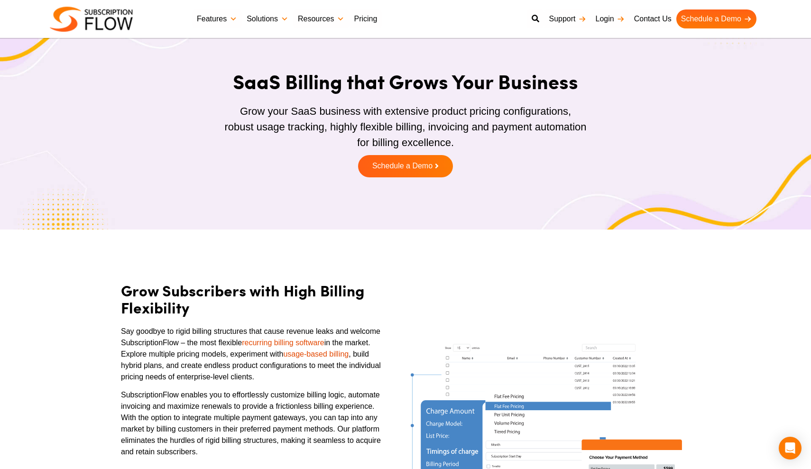  Describe the element at coordinates (610, 19) in the screenshot. I see `a: Login` at that location.